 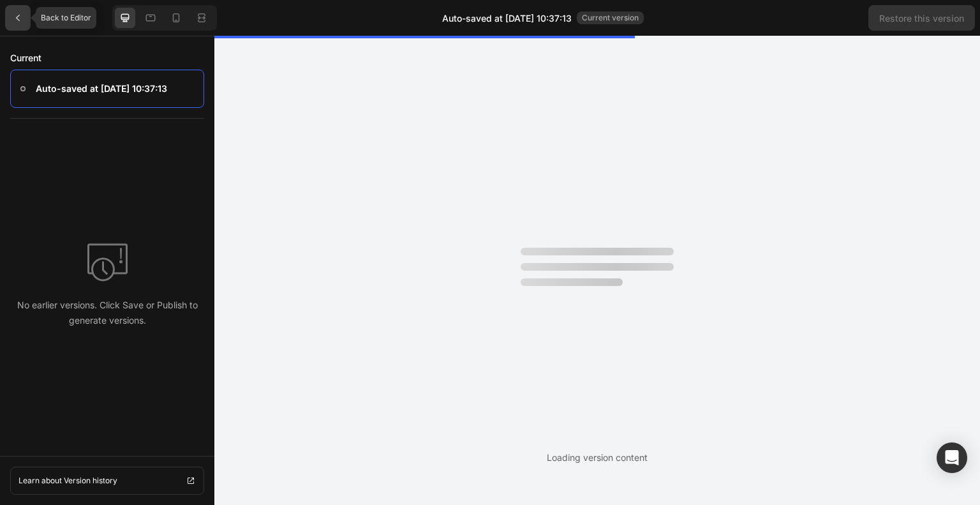 What do you see at coordinates (108, 313) in the screenshot?
I see `p: No earlier versions. Click Save or Publish to generate versions.` at bounding box center [108, 313].